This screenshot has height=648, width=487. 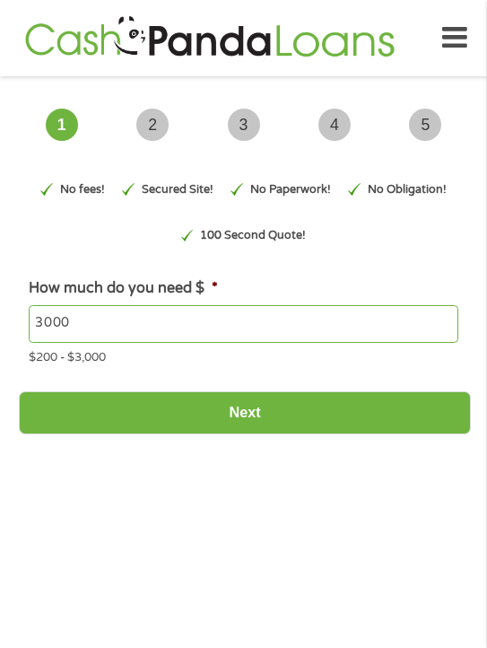 What do you see at coordinates (291, 189) in the screenshot?
I see `p: No Paperwork!` at bounding box center [291, 189].